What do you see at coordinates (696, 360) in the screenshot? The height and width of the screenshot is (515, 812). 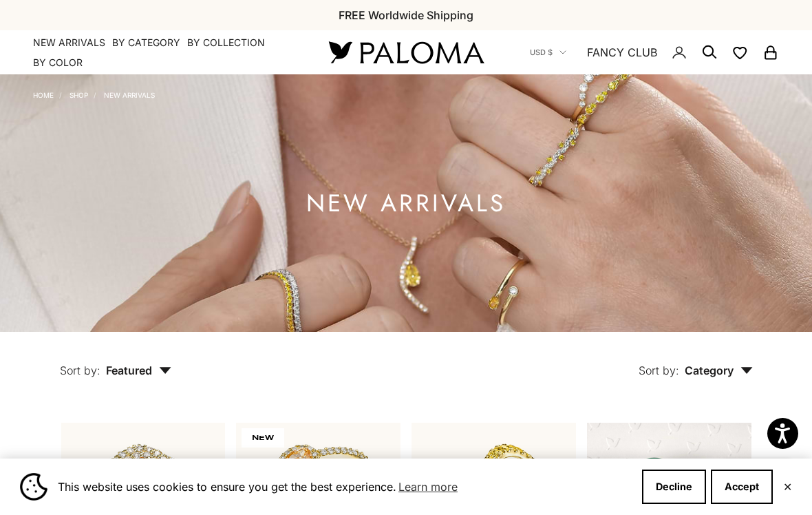 I see `button: Sort by: Category` at bounding box center [696, 360].